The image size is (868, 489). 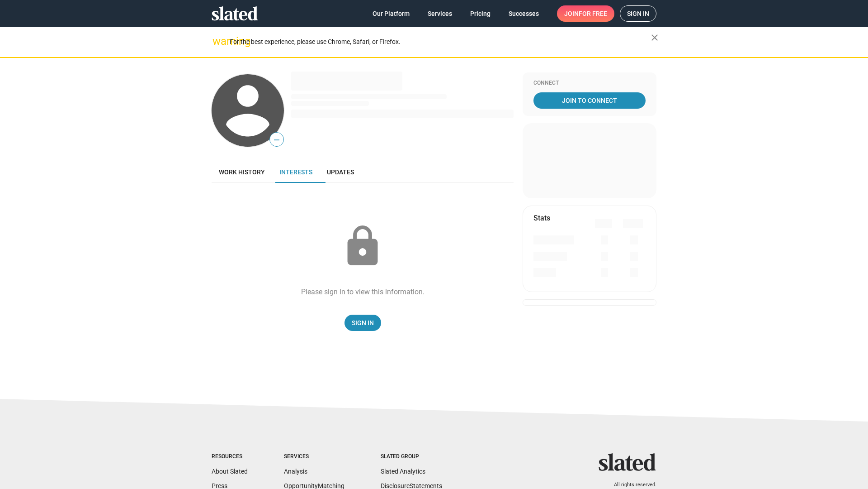 What do you see at coordinates (441, 42) in the screenshot?
I see `div: For the best experience, please use Chrome, Safari, or Firefox.` at bounding box center [441, 42].